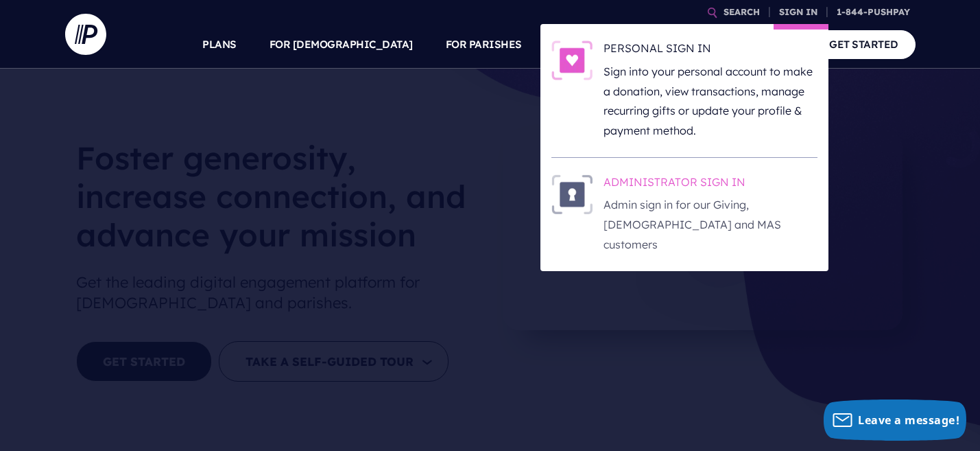 This screenshot has width=980, height=451. What do you see at coordinates (684, 91) in the screenshot?
I see `a: PERSONAL SIGN IN - Illustration PERSONAL SIGN IN Sign into your personal account to make a donati...` at bounding box center [684, 91].